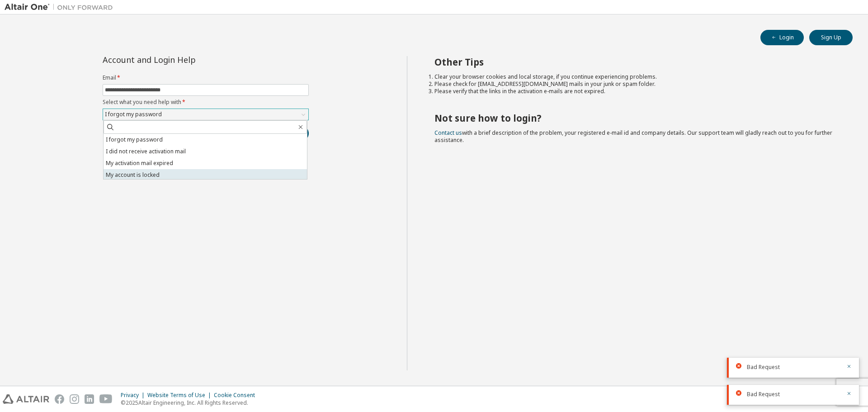 The image size is (868, 412). What do you see at coordinates (237, 396) in the screenshot?
I see `div: Cookie Consent` at bounding box center [237, 396].